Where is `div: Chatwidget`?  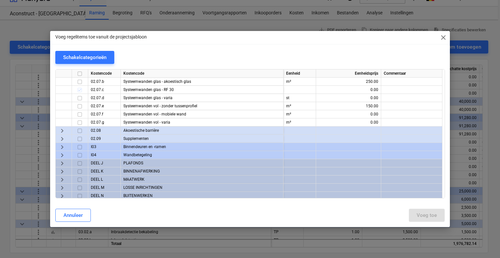 div: Chatwidget is located at coordinates (484, 242).